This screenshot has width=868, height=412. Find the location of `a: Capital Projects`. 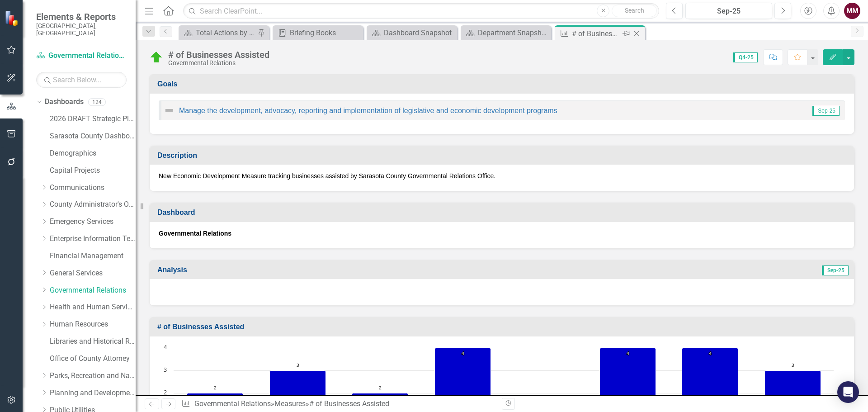

a: Capital Projects is located at coordinates (93, 171).